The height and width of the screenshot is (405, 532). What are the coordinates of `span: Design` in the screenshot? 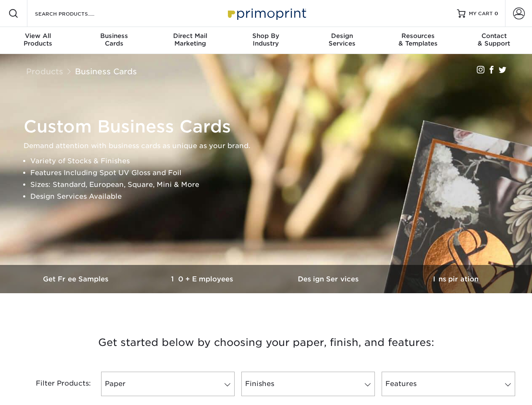 It's located at (342, 36).